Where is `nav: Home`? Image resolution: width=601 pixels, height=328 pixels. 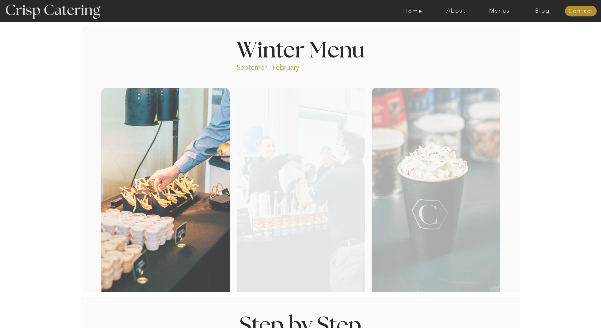 nav: Home is located at coordinates (413, 11).